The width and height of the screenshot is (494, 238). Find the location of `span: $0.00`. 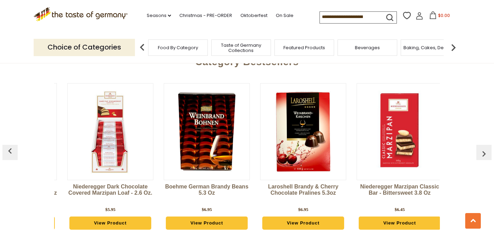

span: $0.00 is located at coordinates (444, 15).